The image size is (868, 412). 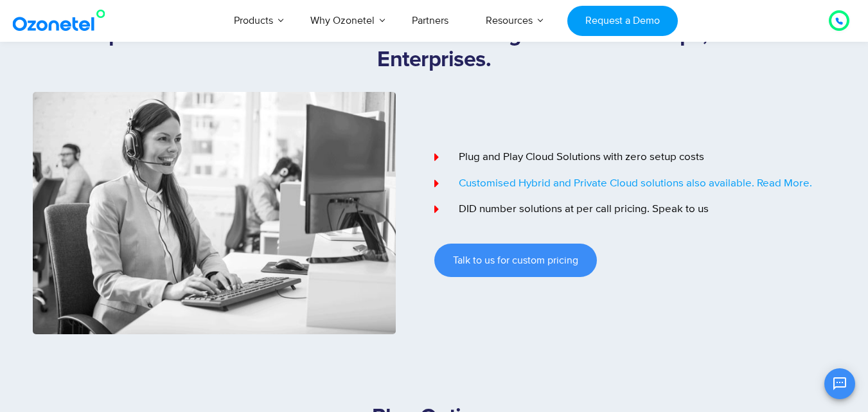 I want to click on span: Customised Hybrid and Private Cloud solutions also available. Read More., so click(x=634, y=184).